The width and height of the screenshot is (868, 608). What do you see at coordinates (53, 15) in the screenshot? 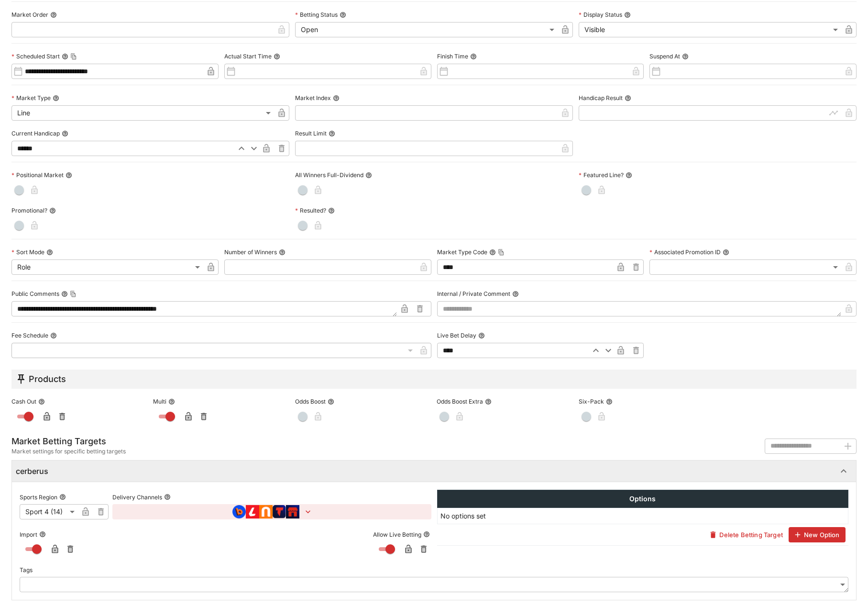
I see `button: Market Order` at bounding box center [53, 15].